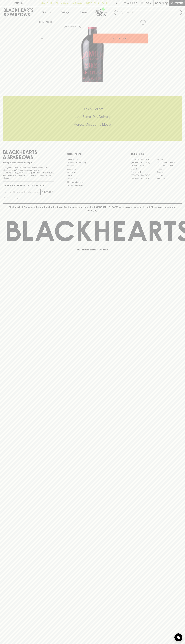 The height and width of the screenshot is (644, 185). I want to click on p: Tastings, so click(65, 13).